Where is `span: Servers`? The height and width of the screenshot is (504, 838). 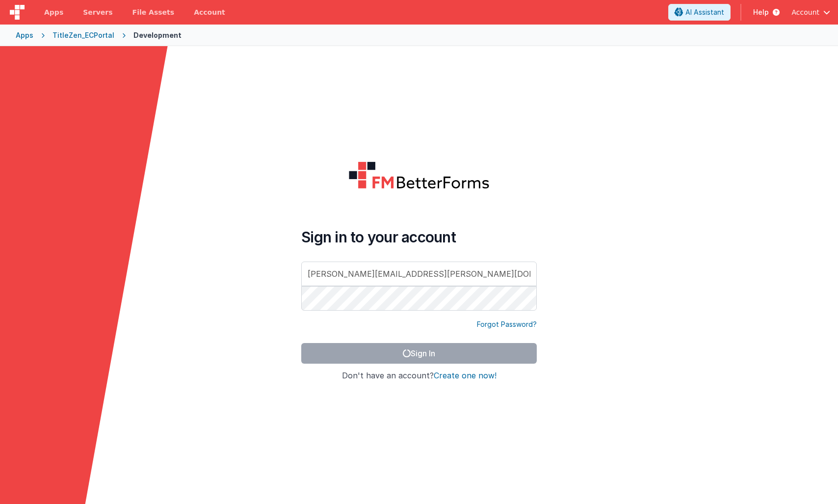
span: Servers is located at coordinates (98, 13).